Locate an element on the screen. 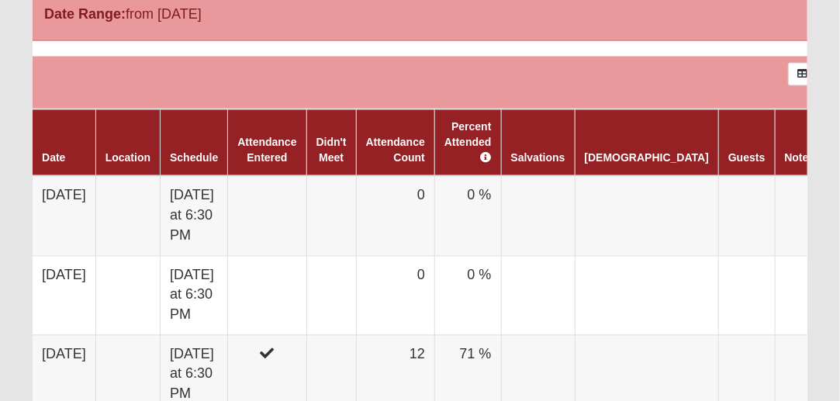  a: Export to Excel is located at coordinates (802, 74).